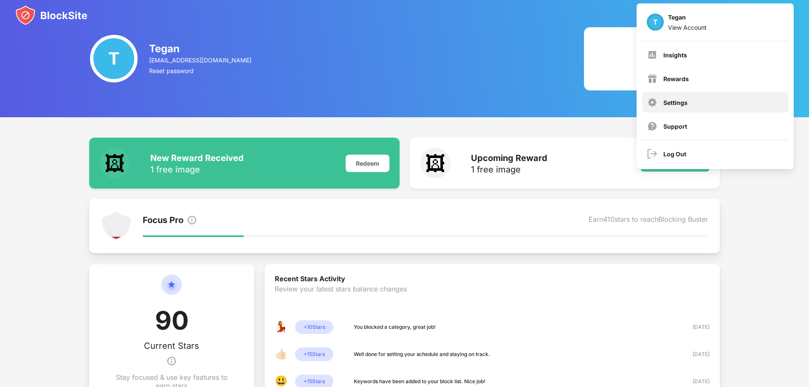 This screenshot has width=809, height=387. Describe the element at coordinates (676, 79) in the screenshot. I see `div: Rewards` at that location.